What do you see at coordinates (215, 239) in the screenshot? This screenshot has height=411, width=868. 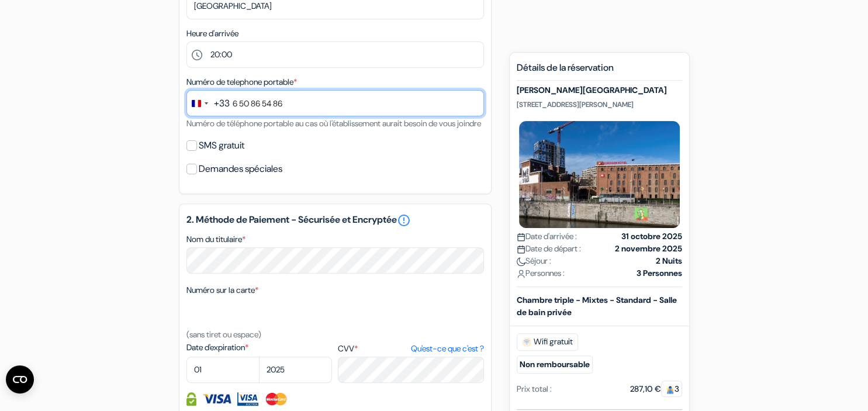 I see `label: Nom du titulaire` at bounding box center [215, 239].